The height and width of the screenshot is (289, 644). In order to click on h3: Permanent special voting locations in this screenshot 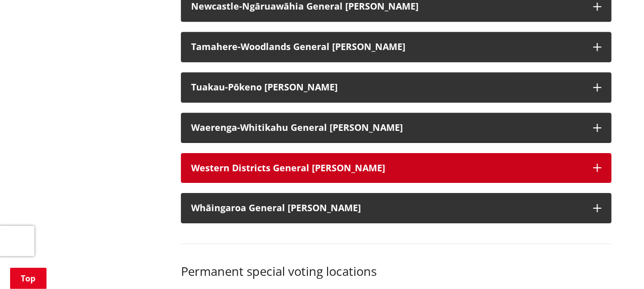, I will do `click(397, 271)`.